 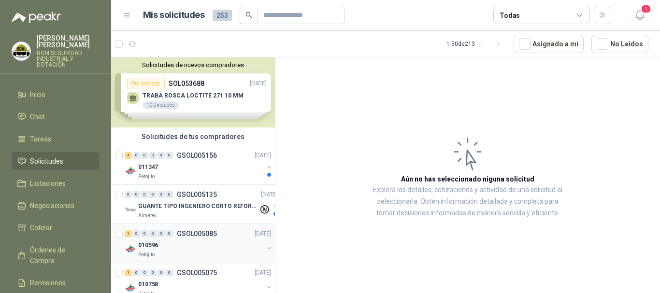 I want to click on span: Negociaciones, so click(x=52, y=206).